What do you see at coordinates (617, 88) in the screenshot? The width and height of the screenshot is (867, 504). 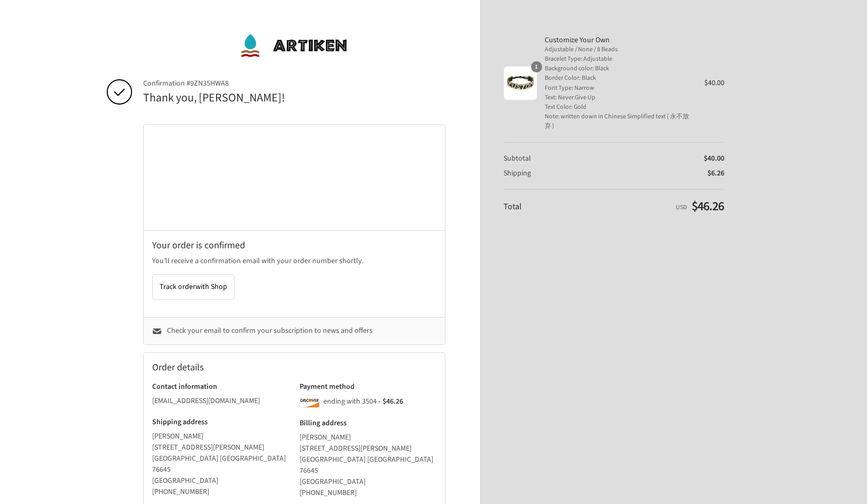 I see `span: Font Type: Narrow` at bounding box center [617, 88].